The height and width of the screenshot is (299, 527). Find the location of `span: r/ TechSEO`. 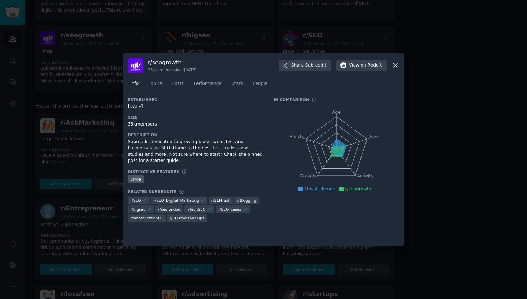

span: r/ TechSEO is located at coordinates (196, 209).